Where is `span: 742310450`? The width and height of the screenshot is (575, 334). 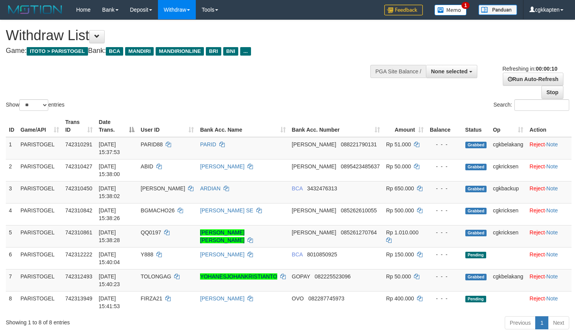 span: 742310450 is located at coordinates (79, 188).